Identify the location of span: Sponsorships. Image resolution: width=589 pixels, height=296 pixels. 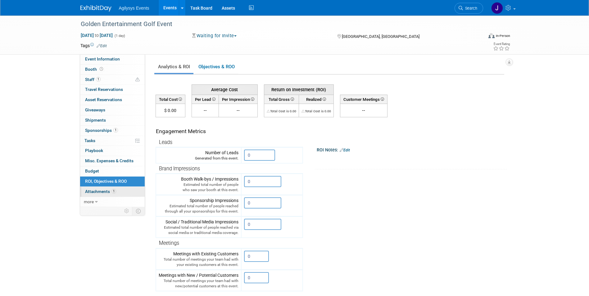
(102, 130).